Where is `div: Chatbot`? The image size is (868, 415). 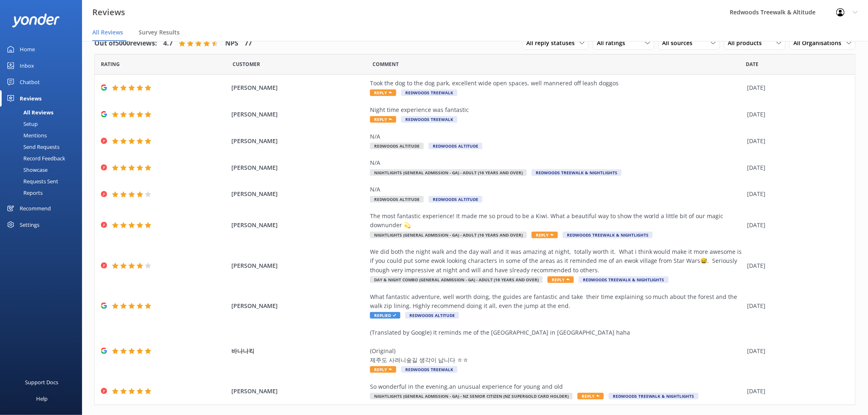
div: Chatbot is located at coordinates (30, 82).